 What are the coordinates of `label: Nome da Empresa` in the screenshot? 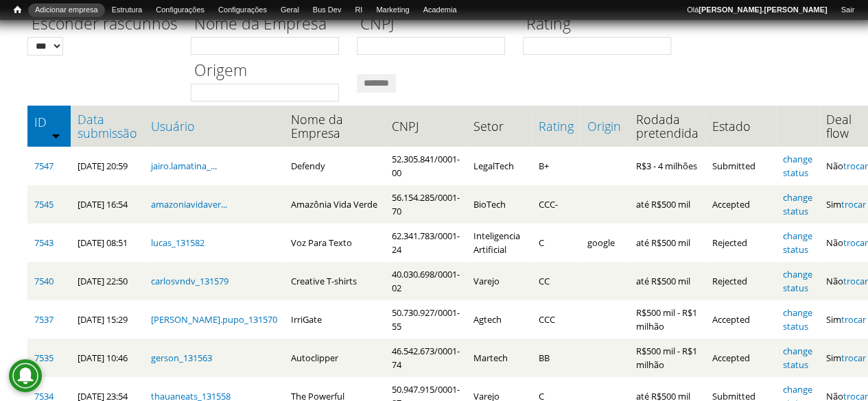 It's located at (269, 24).